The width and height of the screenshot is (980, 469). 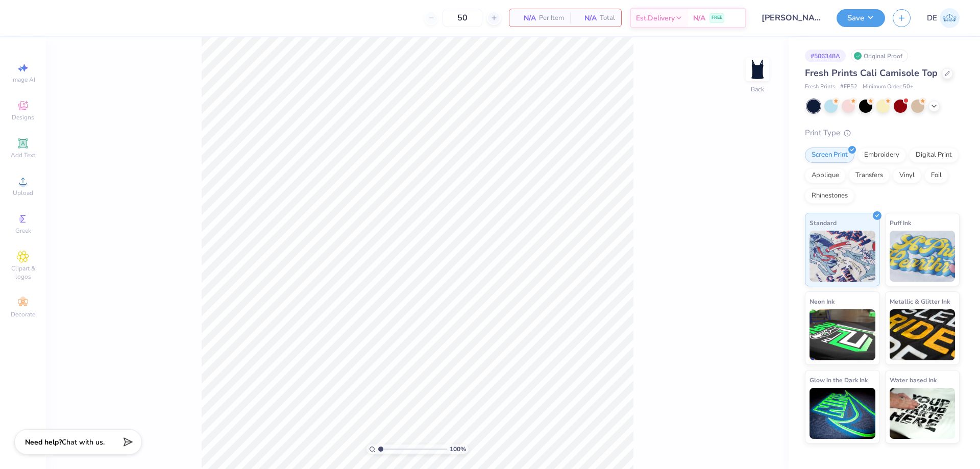 What do you see at coordinates (922, 335) in the screenshot?
I see `img: Metallic & Glitter Ink` at bounding box center [922, 335].